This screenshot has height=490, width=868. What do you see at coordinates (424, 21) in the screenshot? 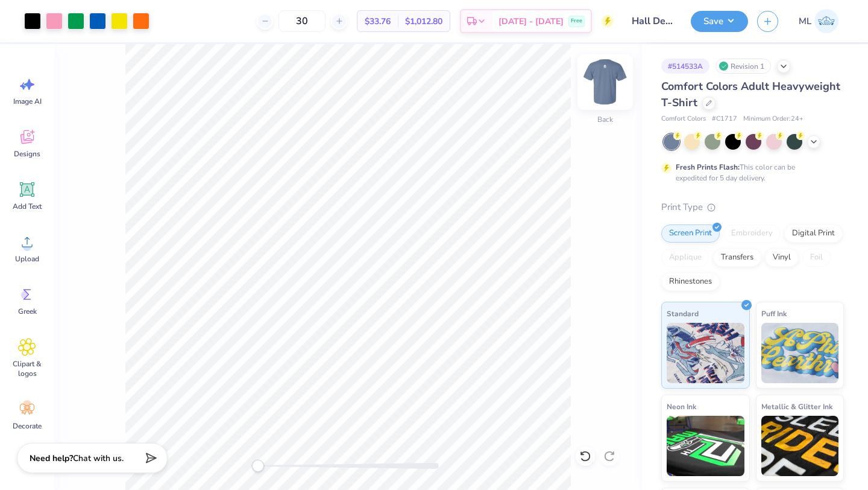
I see `span: $1,012.80` at bounding box center [424, 21].